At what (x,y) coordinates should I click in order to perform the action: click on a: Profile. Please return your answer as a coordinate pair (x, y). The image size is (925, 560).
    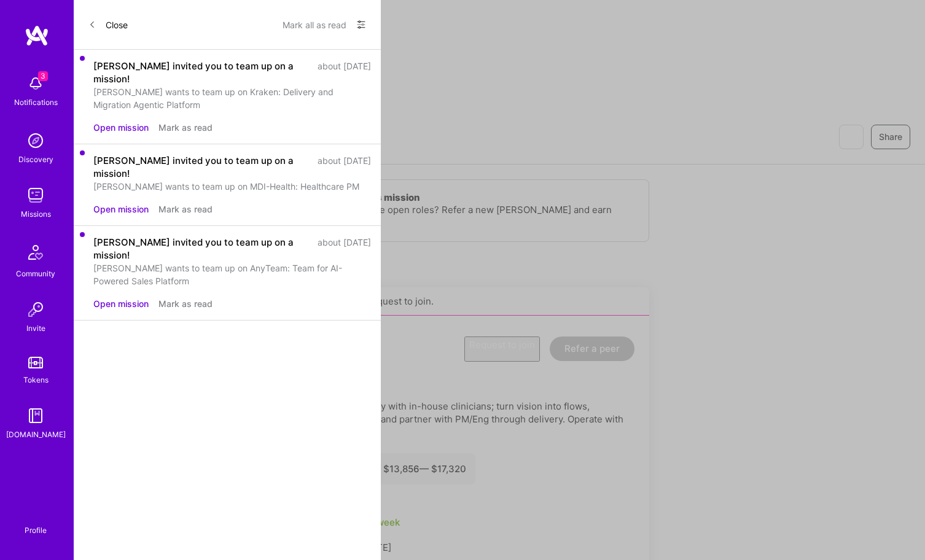
    Looking at the image, I should click on (35, 523).